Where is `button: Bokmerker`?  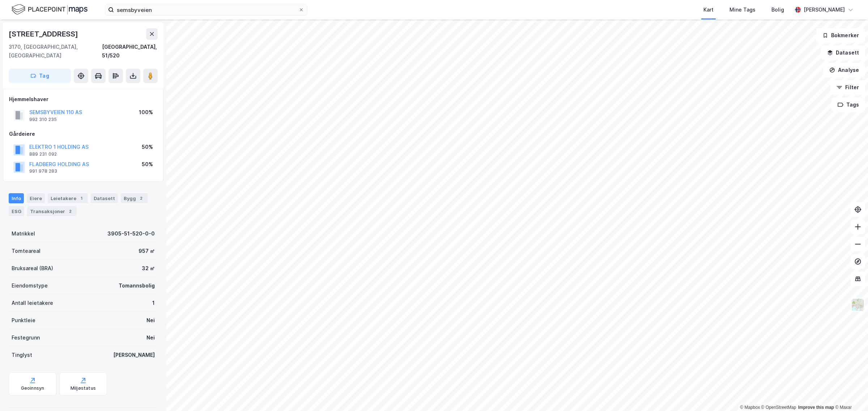 button: Bokmerker is located at coordinates (840, 36).